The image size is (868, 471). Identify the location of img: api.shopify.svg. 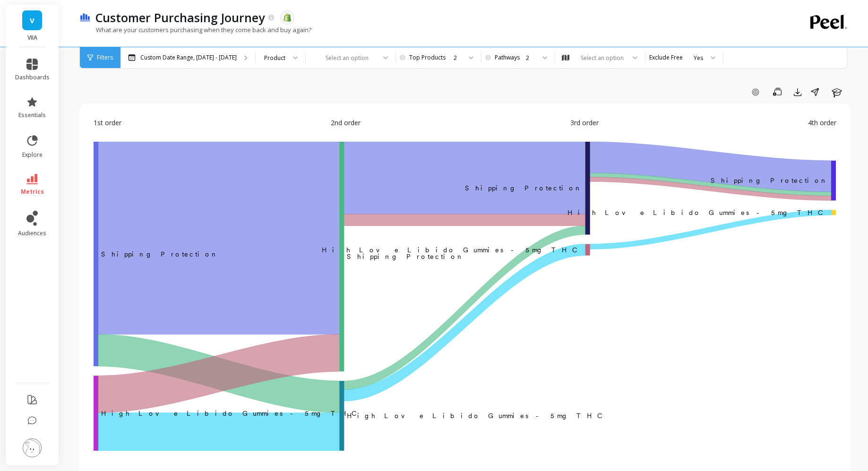
(287, 18).